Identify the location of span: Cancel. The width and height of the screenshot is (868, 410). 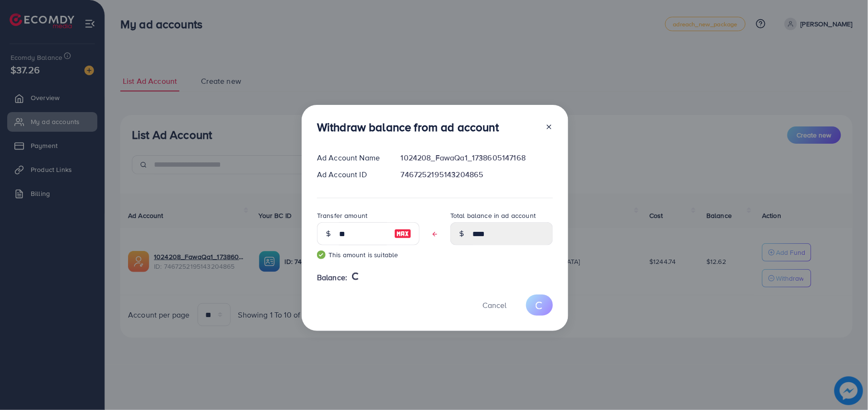
(495, 305).